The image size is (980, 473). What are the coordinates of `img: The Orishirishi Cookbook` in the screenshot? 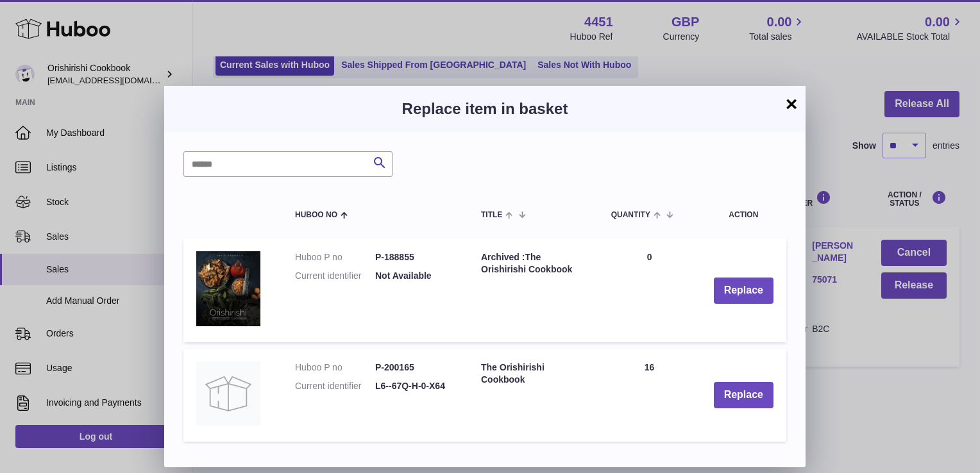 It's located at (229, 394).